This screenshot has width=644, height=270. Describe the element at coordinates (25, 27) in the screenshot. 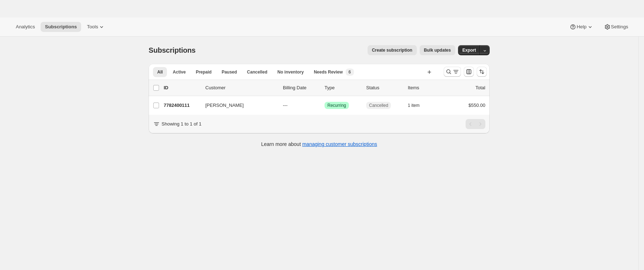

I see `span: Analytics` at that location.